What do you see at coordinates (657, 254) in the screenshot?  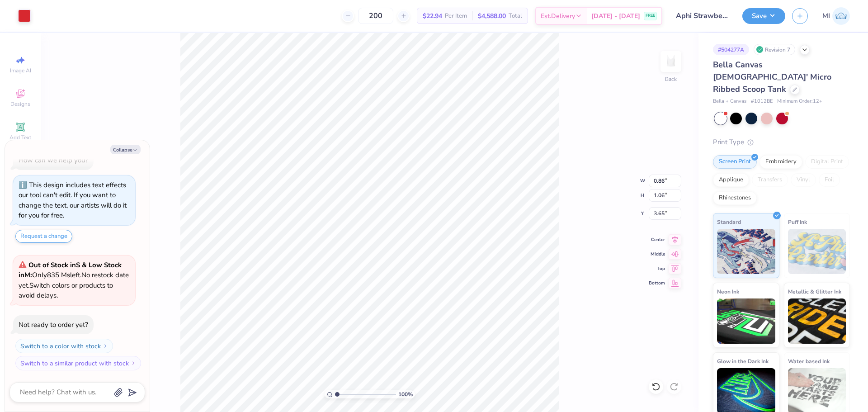 I see `span: Middle` at bounding box center [657, 254].